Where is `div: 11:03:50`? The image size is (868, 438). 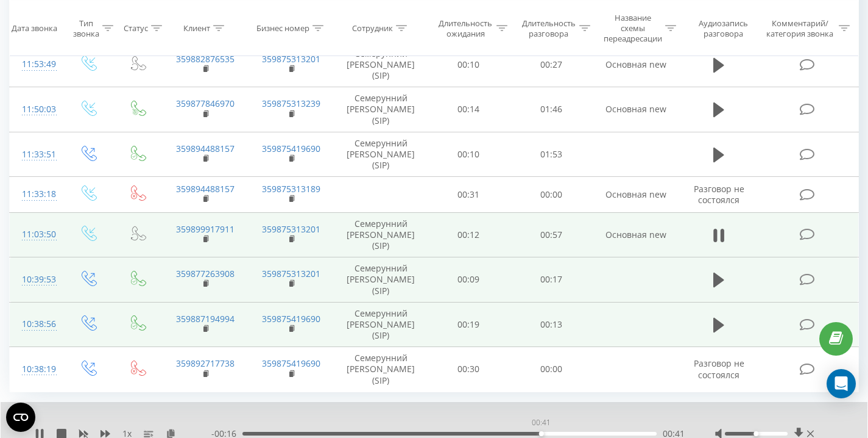 div: 11:03:50 is located at coordinates (36, 235).